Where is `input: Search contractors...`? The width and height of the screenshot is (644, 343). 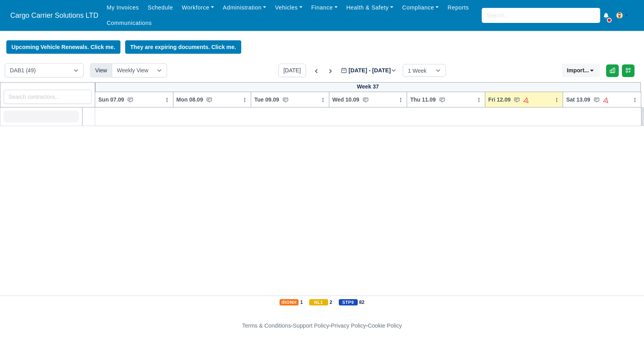 input: Search contractors... is located at coordinates (48, 97).